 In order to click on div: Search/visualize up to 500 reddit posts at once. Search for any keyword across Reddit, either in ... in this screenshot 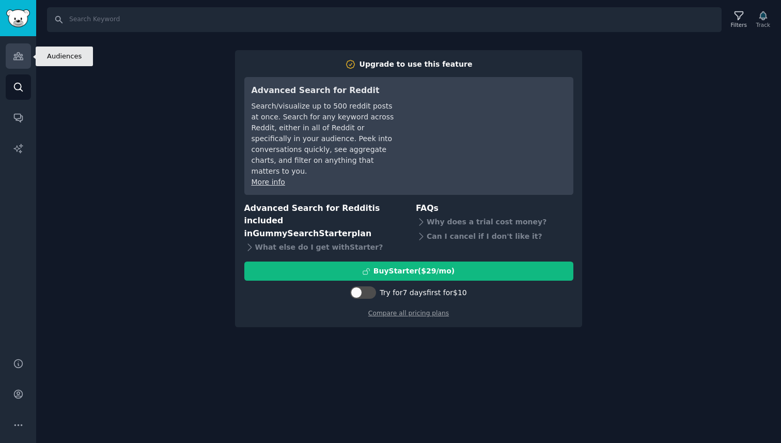, I will do `click(324, 138)`.